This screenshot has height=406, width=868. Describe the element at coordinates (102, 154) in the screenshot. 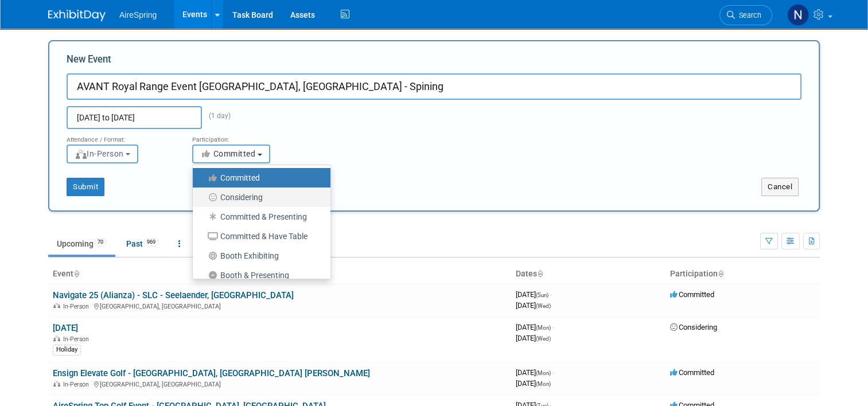

I see `button: In-Person` at that location.